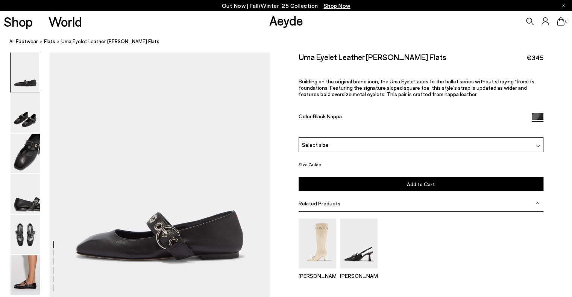 This screenshot has height=297, width=572. Describe the element at coordinates (25, 275) in the screenshot. I see `img: Uma Eyelet Leather Mary-Janes Flats - Image 6` at that location.